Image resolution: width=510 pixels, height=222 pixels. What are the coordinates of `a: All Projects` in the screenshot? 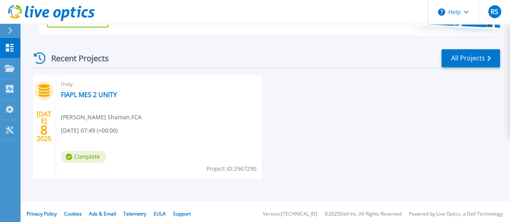 It's located at (471, 58).